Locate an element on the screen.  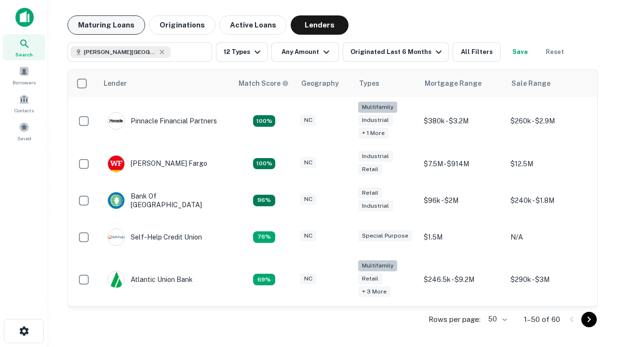
div: + 3 more is located at coordinates (374, 291).